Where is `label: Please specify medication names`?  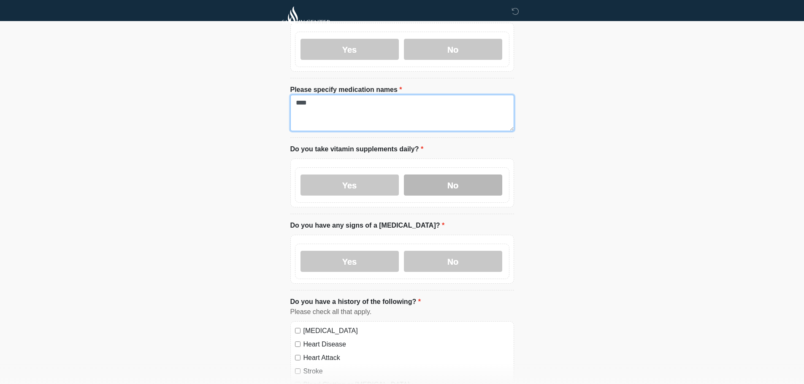 label: Please specify medication names is located at coordinates (346, 90).